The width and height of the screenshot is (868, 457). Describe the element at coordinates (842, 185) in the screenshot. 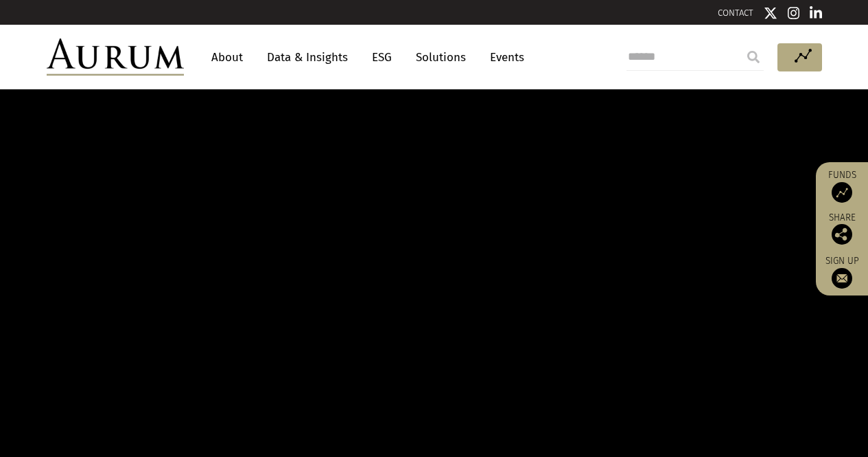

I see `a: Funds` at that location.